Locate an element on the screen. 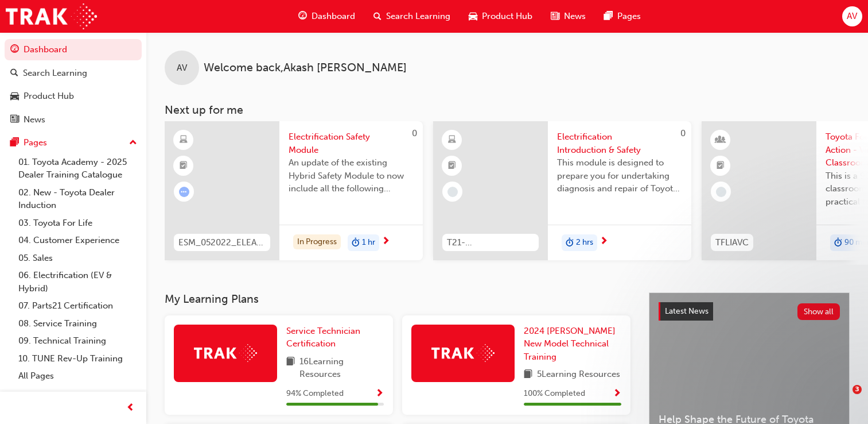 The image size is (868, 424). span: Search Learning is located at coordinates (418, 16).